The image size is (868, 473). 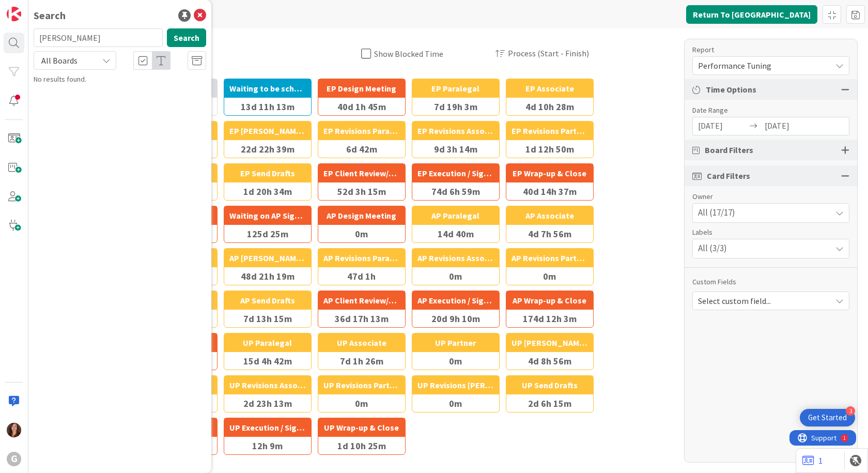 What do you see at coordinates (268, 88) in the screenshot?
I see `div: Waiting to be scheduled` at bounding box center [268, 88].